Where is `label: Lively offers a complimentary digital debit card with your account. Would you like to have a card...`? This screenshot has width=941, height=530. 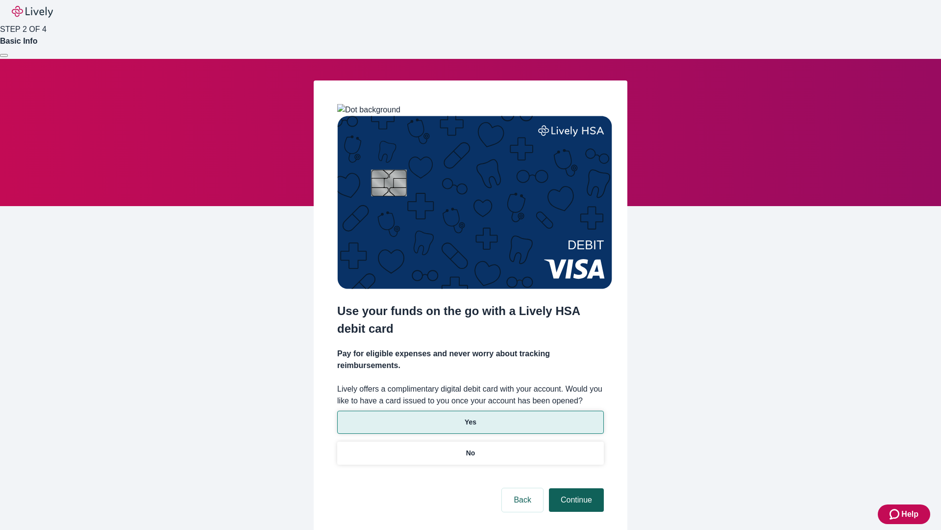 label: Lively offers a complimentary digital debit card with your account. Would you like to have a card... is located at coordinates (471, 395).